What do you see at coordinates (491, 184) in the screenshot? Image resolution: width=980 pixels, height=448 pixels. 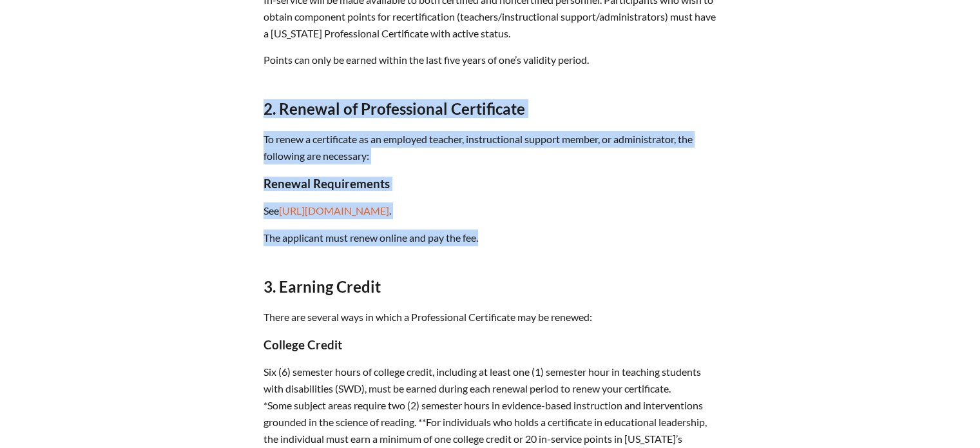 I see `h3: Renewal Requirements` at bounding box center [491, 184].